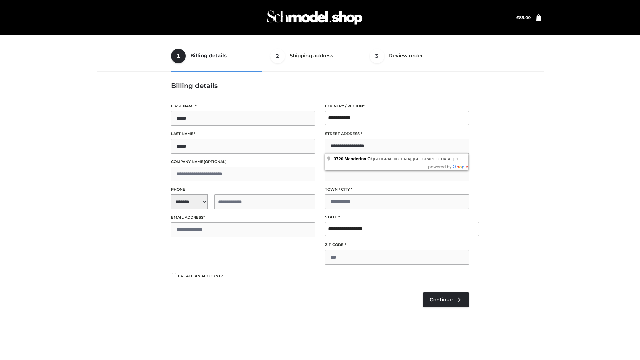  What do you see at coordinates (338, 159) in the screenshot?
I see `span: 3720` at bounding box center [338, 159].